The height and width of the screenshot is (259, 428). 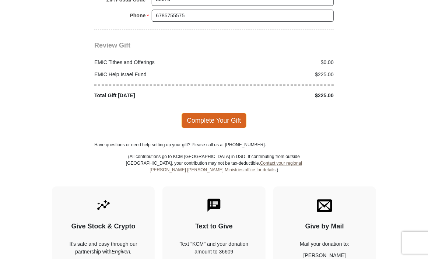 What do you see at coordinates (103, 248) in the screenshot?
I see `p: It's safe and easy through our partnership with` at bounding box center [103, 248].